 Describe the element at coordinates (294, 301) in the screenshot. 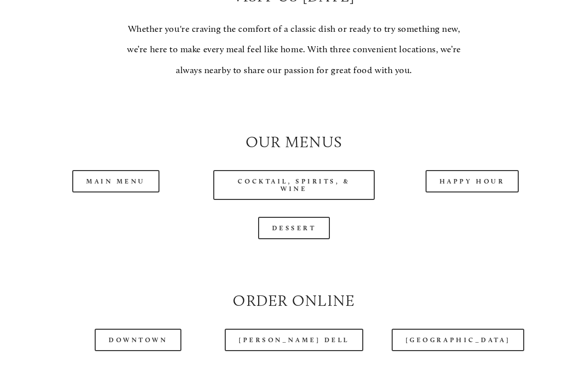

I see `h2: Order Online` at that location.